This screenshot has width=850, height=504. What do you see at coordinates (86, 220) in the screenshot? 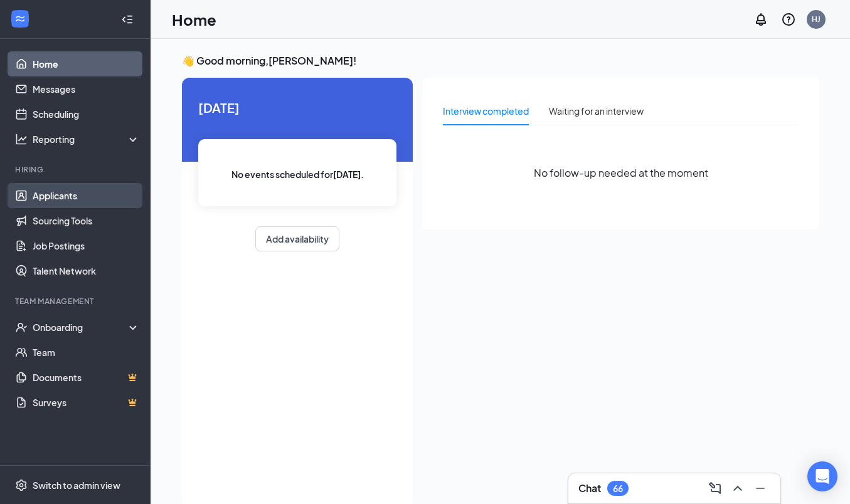
I see `a: Sourcing Tools` at bounding box center [86, 220].